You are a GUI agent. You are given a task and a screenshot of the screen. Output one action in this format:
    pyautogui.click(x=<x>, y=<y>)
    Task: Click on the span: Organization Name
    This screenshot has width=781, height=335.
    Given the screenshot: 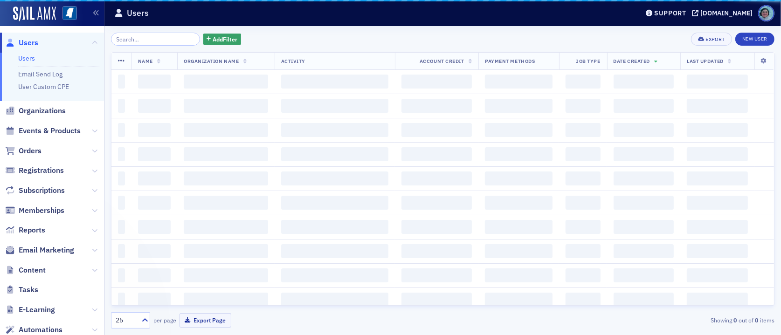 What is the action you would take?
    pyautogui.click(x=211, y=61)
    